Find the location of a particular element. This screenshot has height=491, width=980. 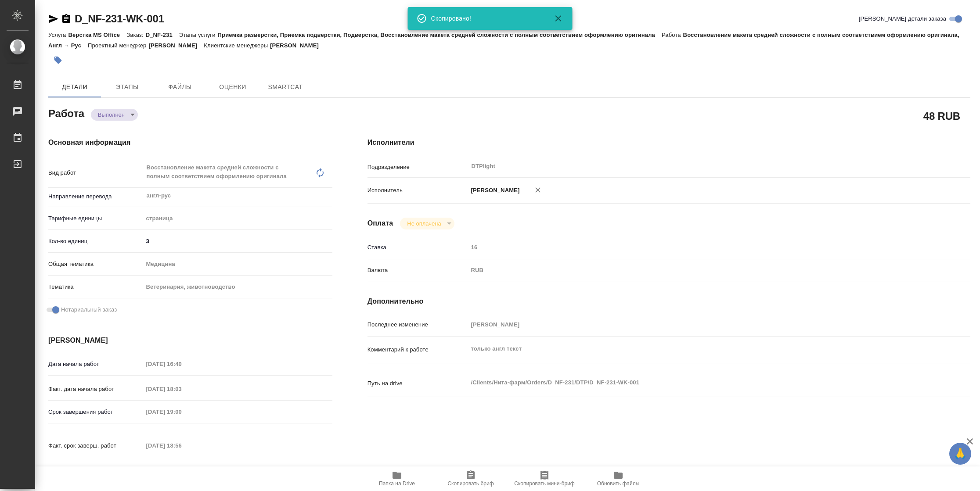

a: D_NF-231-WK-001 is located at coordinates (120, 19).